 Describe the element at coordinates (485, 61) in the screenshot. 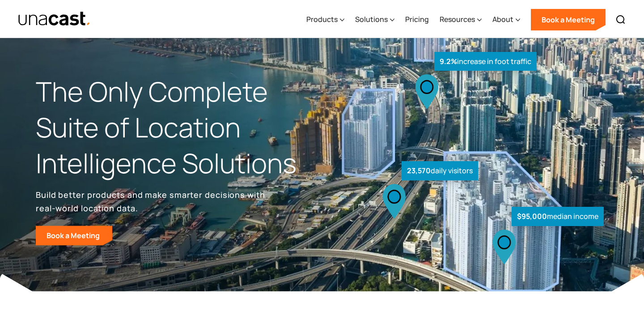

I see `div: increase in foot traffic` at that location.